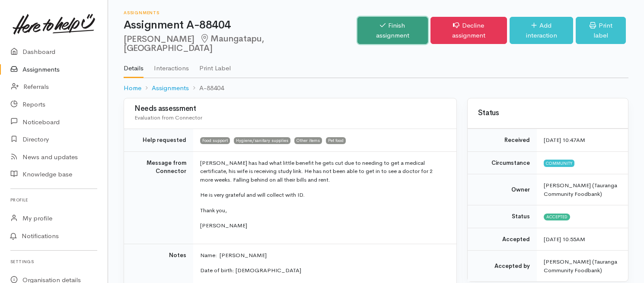  I want to click on td: Accepted by, so click(502, 266).